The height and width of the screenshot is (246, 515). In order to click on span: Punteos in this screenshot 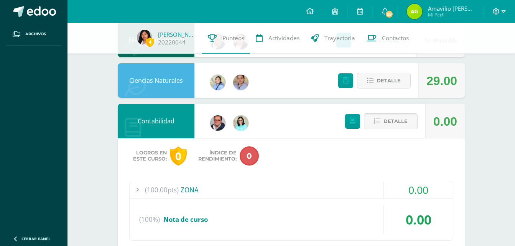, I will do `click(233, 38)`.